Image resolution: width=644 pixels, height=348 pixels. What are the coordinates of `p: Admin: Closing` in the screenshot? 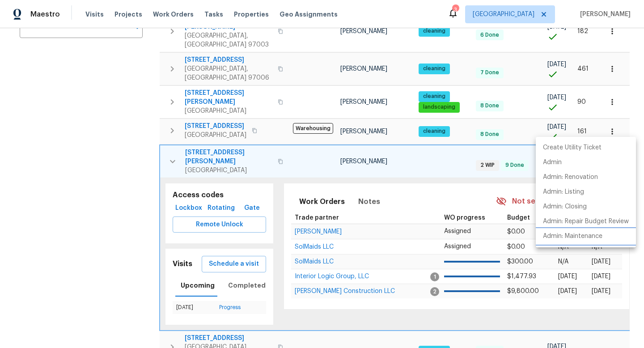 It's located at (565, 207).